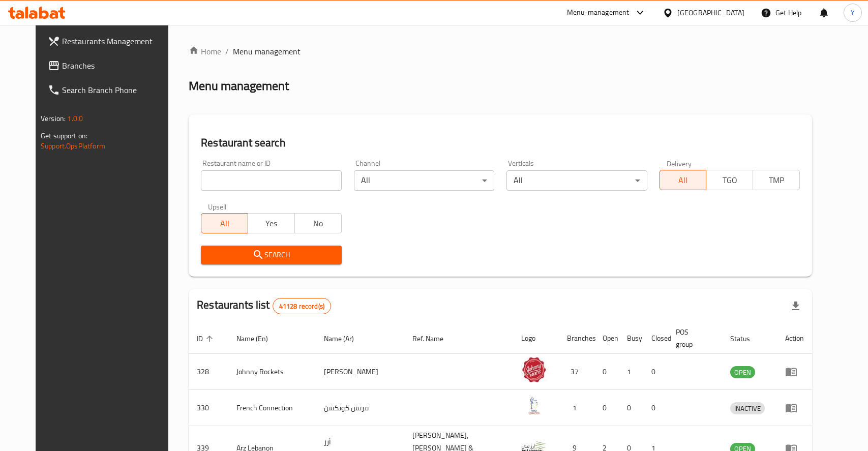 The width and height of the screenshot is (868, 451). What do you see at coordinates (534, 406) in the screenshot?
I see `img: French Connection` at bounding box center [534, 406].